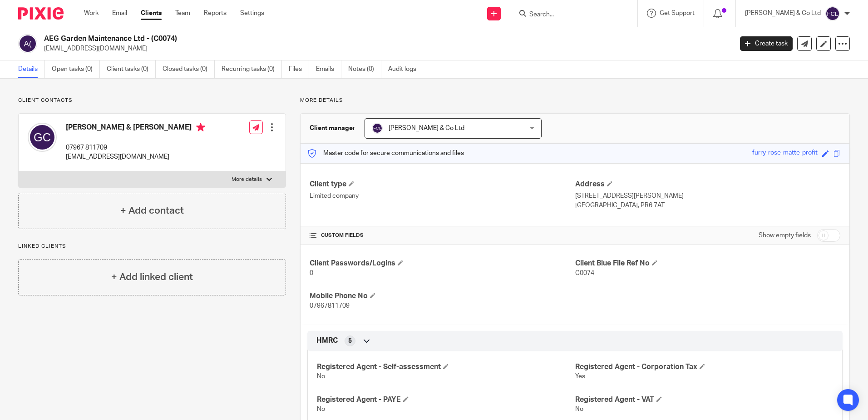 The image size is (868, 420). What do you see at coordinates (580, 377) in the screenshot?
I see `span: Yes` at bounding box center [580, 377].